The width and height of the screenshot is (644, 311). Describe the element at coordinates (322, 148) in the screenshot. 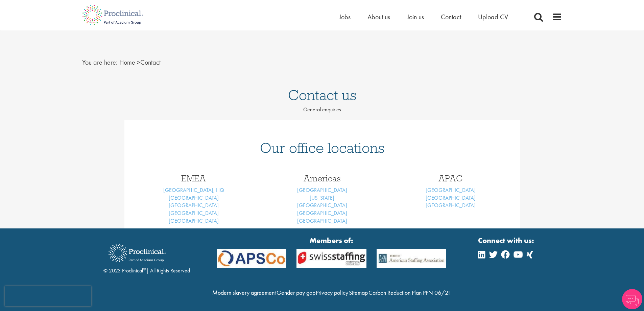

I see `h1: Our office locations` at that location.